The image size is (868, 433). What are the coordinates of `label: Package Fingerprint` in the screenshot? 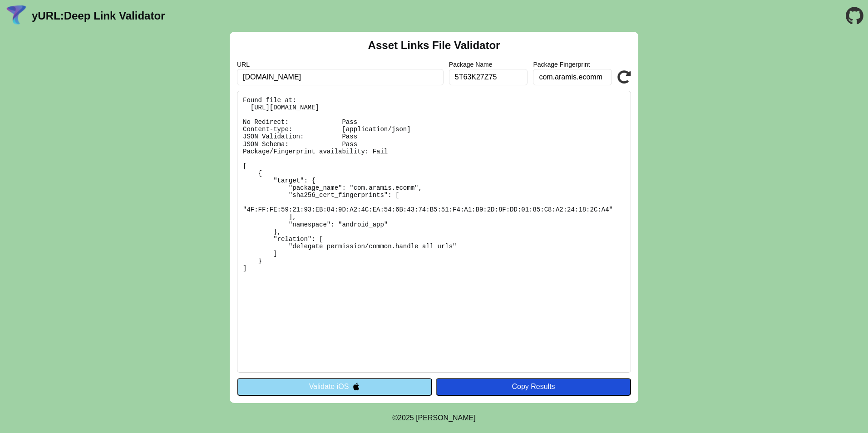 It's located at (573, 65).